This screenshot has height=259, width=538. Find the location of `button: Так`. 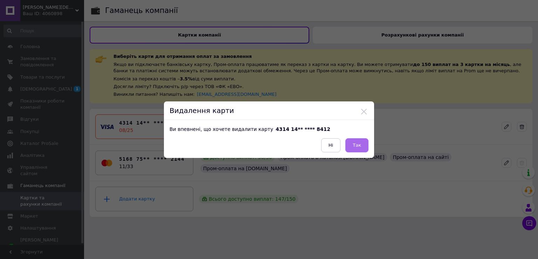

button: Так is located at coordinates (357, 145).